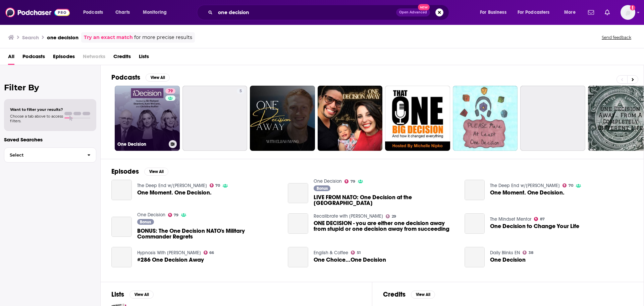 This screenshot has width=644, height=306. I want to click on button: Show profile menu, so click(628, 12).